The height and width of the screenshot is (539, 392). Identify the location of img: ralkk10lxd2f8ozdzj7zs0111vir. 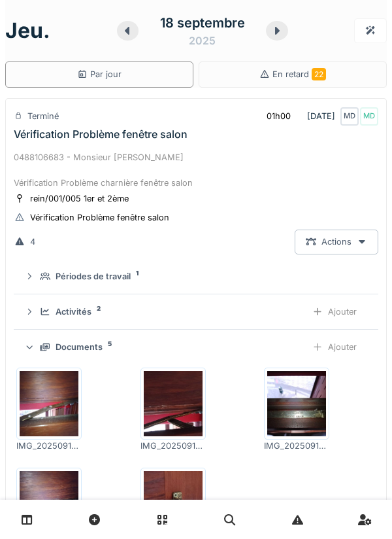
(173, 404).